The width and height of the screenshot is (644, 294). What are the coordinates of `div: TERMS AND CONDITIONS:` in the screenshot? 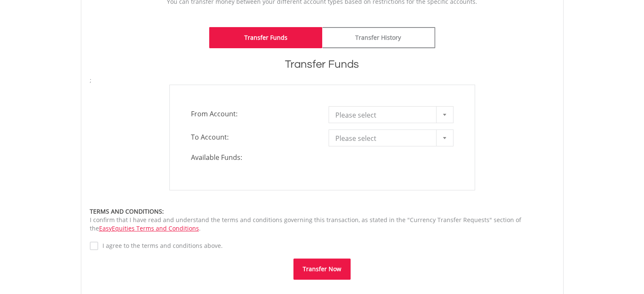 It's located at (322, 211).